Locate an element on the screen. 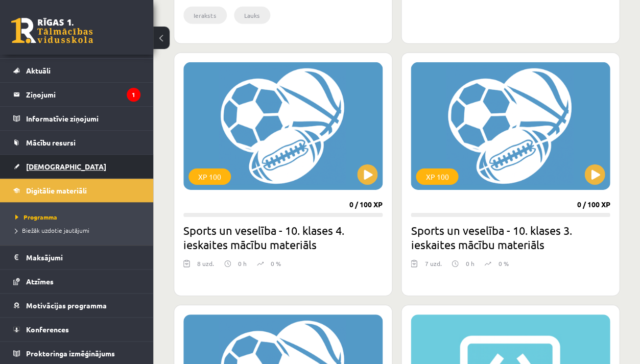 The width and height of the screenshot is (640, 364). a: Ziņojumi1 is located at coordinates (77, 94).